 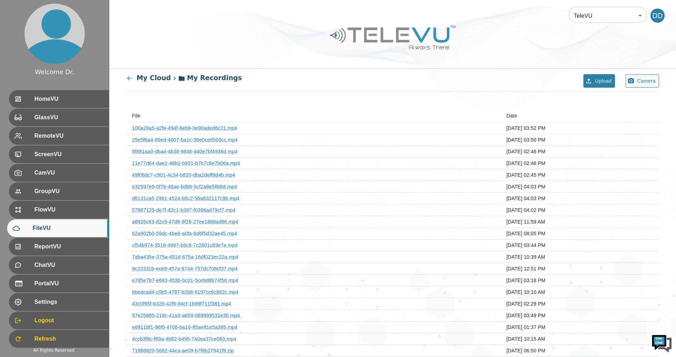 What do you see at coordinates (59, 265) in the screenshot?
I see `div: ChatVU` at bounding box center [59, 265].